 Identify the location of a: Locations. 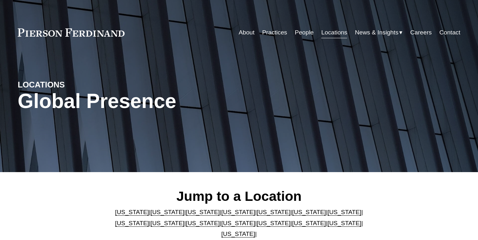
(334, 33).